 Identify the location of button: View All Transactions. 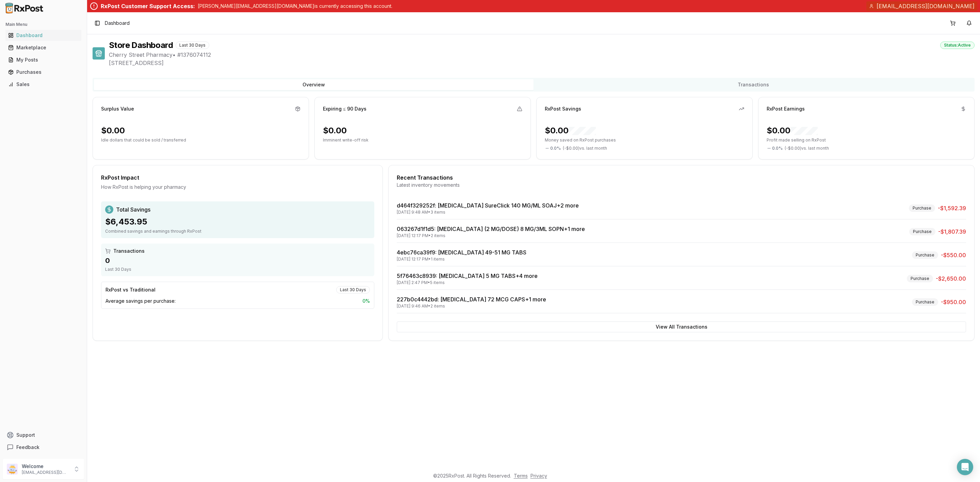
(682, 327).